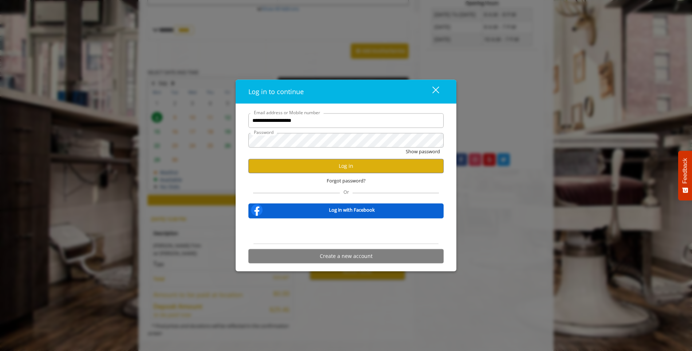 The image size is (692, 351). I want to click on input: Password, so click(346, 140).